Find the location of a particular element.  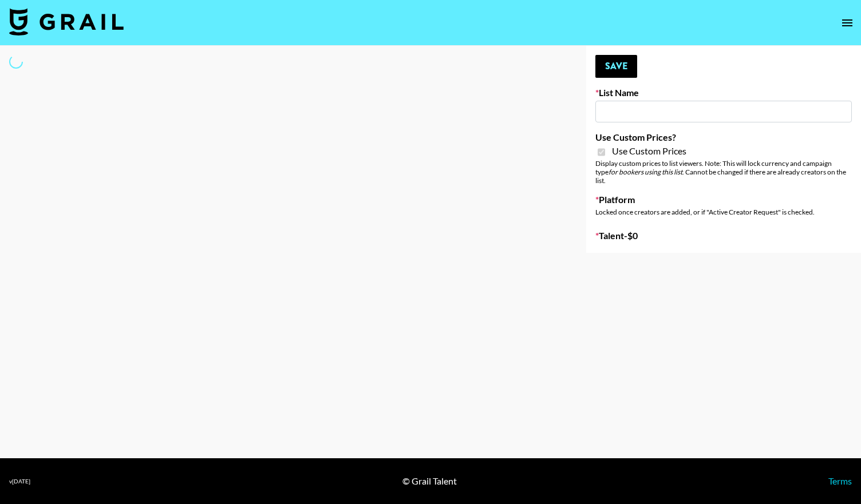

div: © Grail Talent is located at coordinates (430, 481).